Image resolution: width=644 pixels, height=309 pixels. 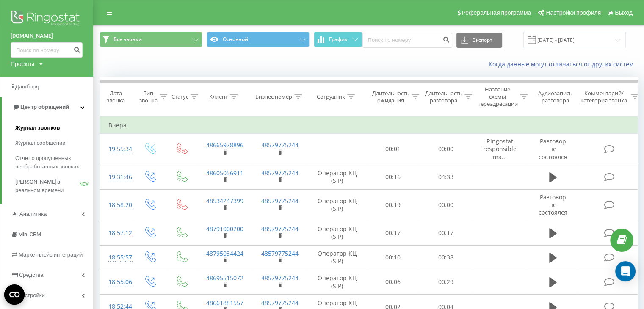 What do you see at coordinates (625, 271) in the screenshot?
I see `div: Open Intercom Messenger` at bounding box center [625, 271].